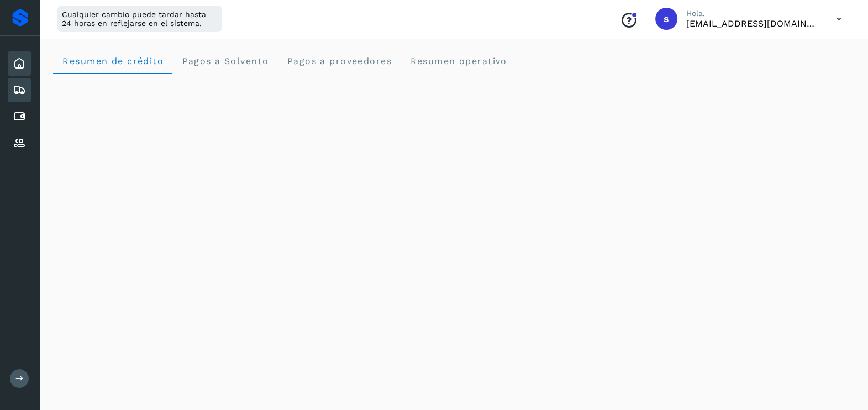 This screenshot has height=410, width=868. I want to click on span: Pagos a proveedores, so click(339, 60).